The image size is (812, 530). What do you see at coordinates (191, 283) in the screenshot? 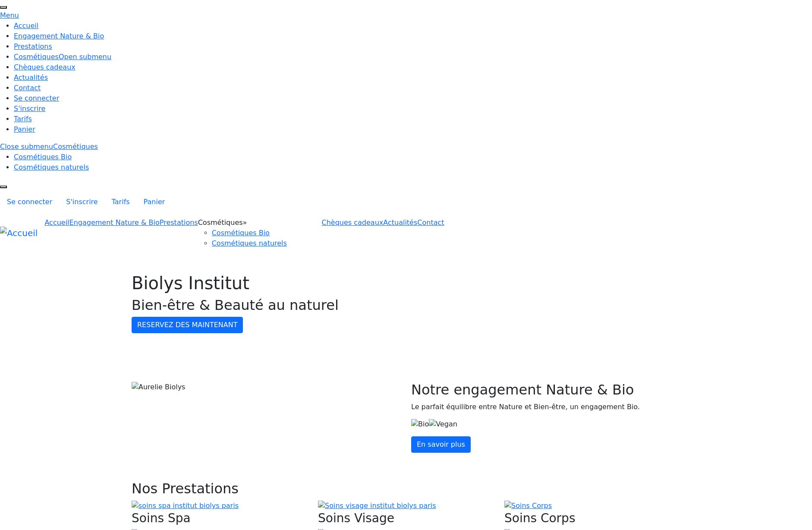
I see `span: Biolys Institut` at bounding box center [191, 283].